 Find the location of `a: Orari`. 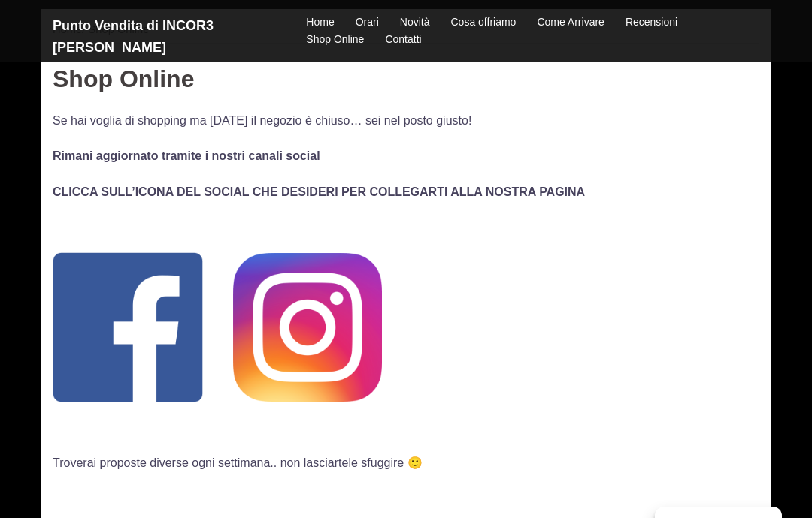

a: Orari is located at coordinates (367, 22).